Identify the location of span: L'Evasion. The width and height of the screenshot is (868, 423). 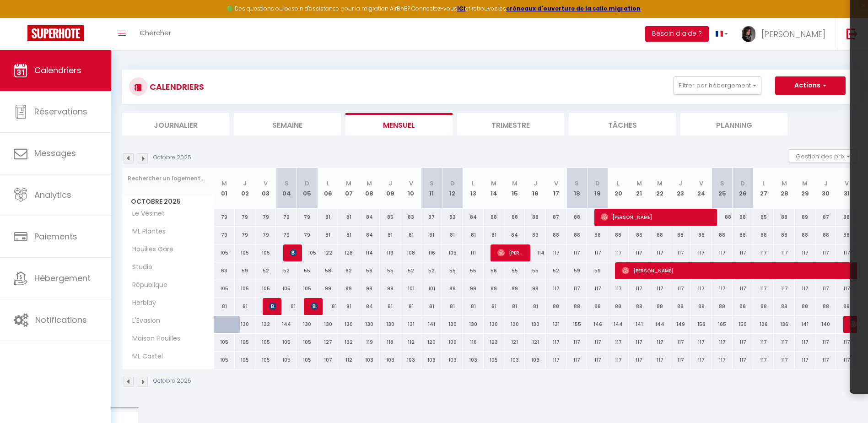
(143, 321).